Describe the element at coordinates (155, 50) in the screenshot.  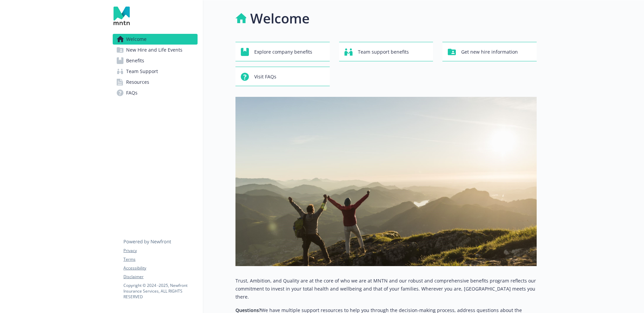
I see `a: New Hire and Life Events` at that location.